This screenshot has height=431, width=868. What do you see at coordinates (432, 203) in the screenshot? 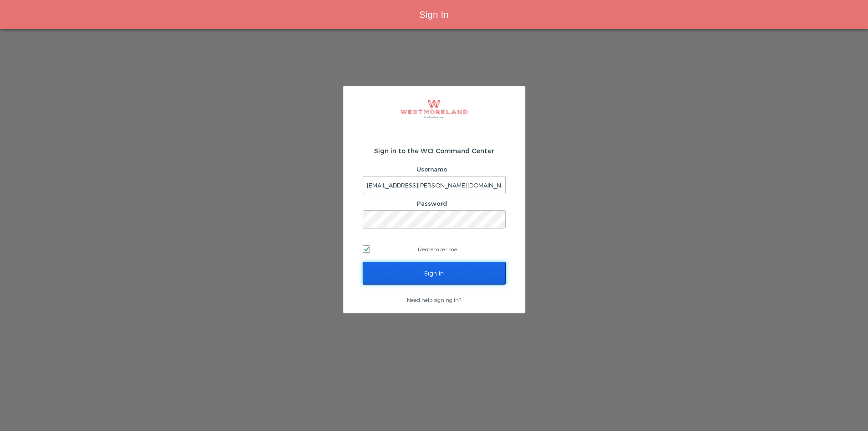
I see `label: Password` at bounding box center [432, 203].